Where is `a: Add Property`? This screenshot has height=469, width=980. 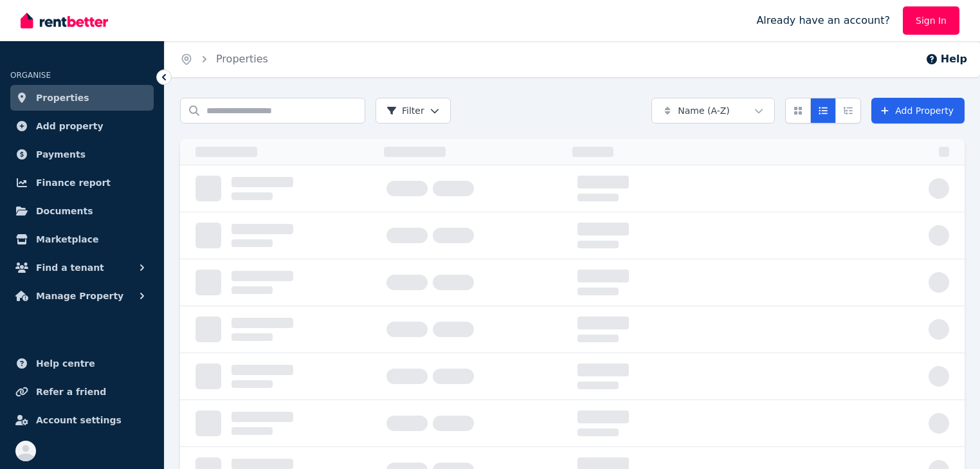
a: Add Property is located at coordinates (918, 111).